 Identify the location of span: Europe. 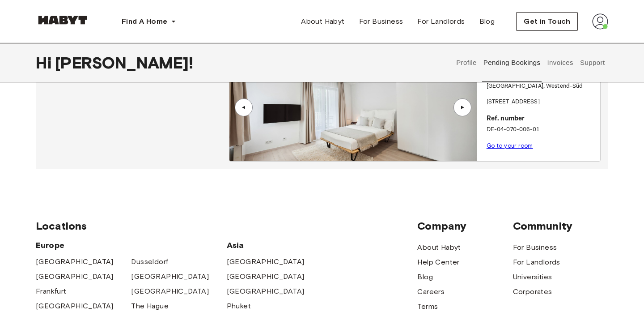
(131, 245).